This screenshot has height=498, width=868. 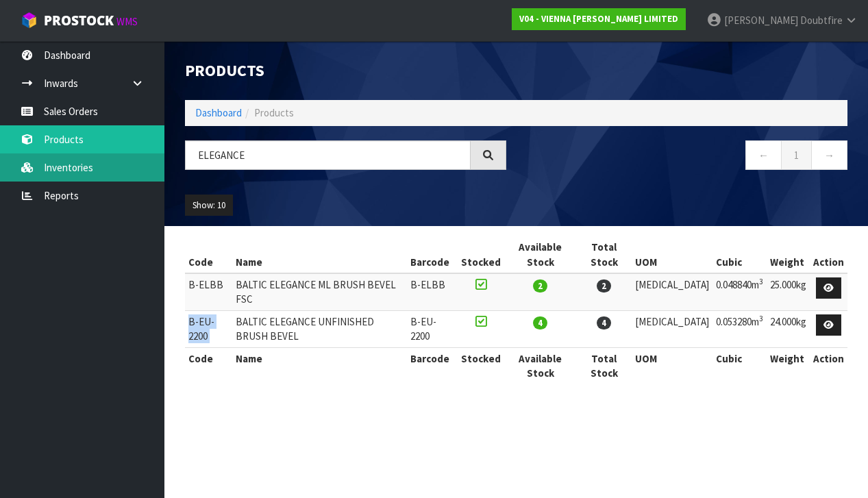 What do you see at coordinates (218, 113) in the screenshot?
I see `a: Dashboard` at bounding box center [218, 113].